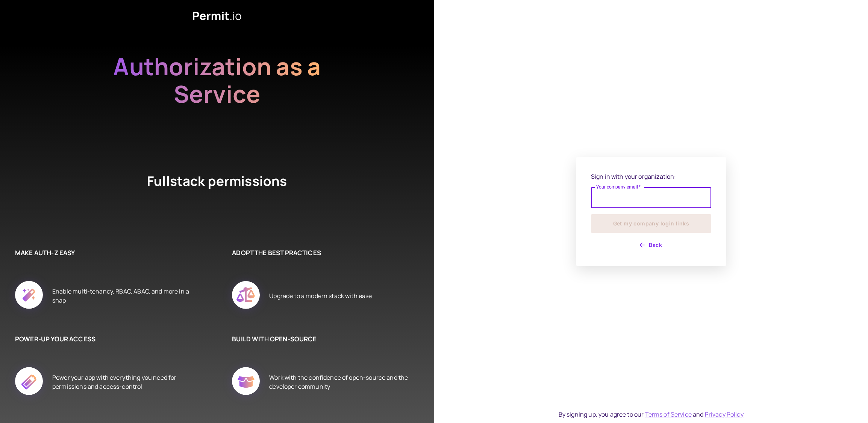  What do you see at coordinates (123, 296) in the screenshot?
I see `div: Enable multi-tenancy, RBAC, ABAC, and more in a snap` at bounding box center [123, 296].